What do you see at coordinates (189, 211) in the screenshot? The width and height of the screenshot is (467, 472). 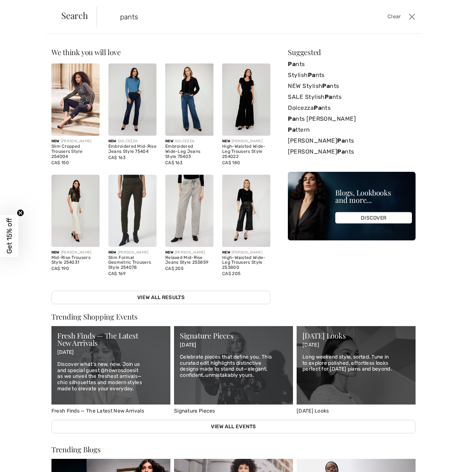 I see `img: Relaxed Mid-Rise Jeans Style 253859. LIGHT GREY` at bounding box center [189, 211].